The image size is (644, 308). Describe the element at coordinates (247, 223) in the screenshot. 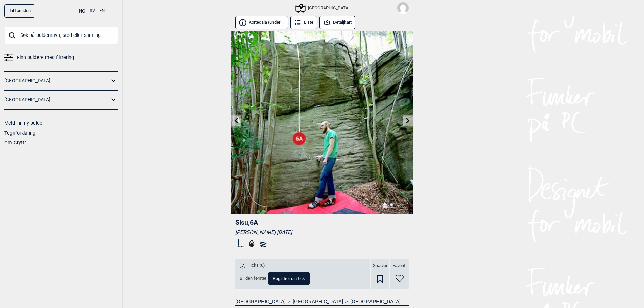

I see `span: Sisu , 6A` at that location.